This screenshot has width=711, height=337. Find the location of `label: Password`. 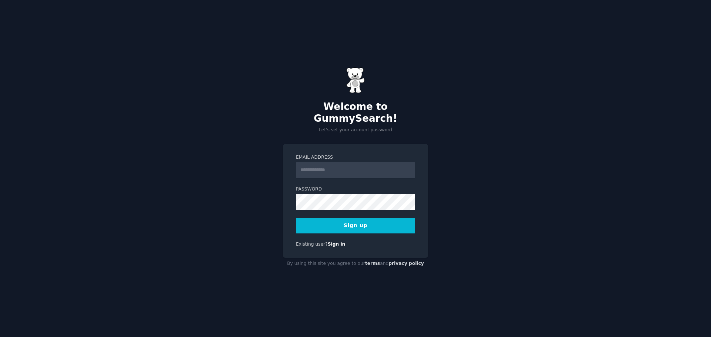

label: Password is located at coordinates (355, 190).